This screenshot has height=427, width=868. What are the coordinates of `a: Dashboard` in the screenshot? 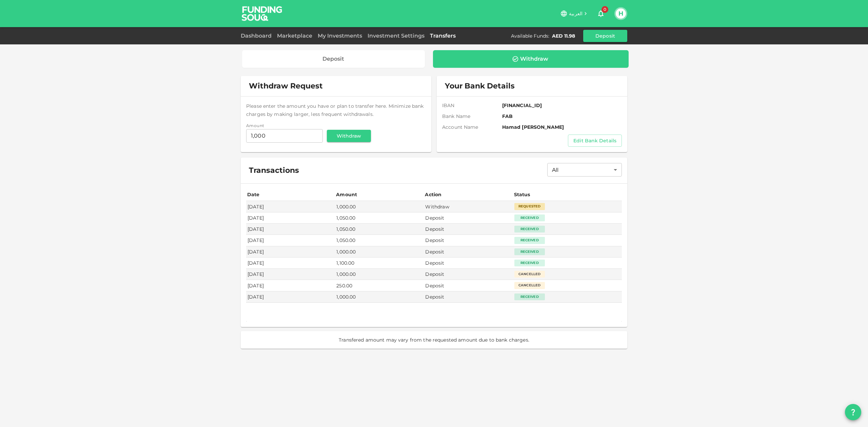 It's located at (258, 36).